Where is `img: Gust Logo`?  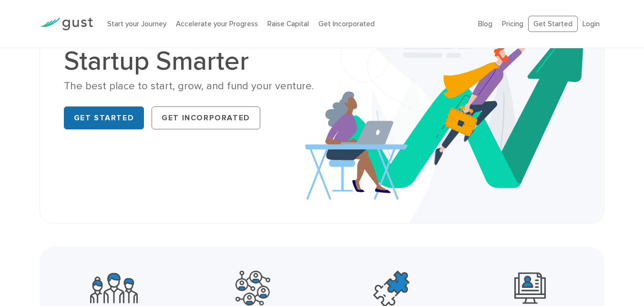
img: Gust Logo is located at coordinates (66, 24).